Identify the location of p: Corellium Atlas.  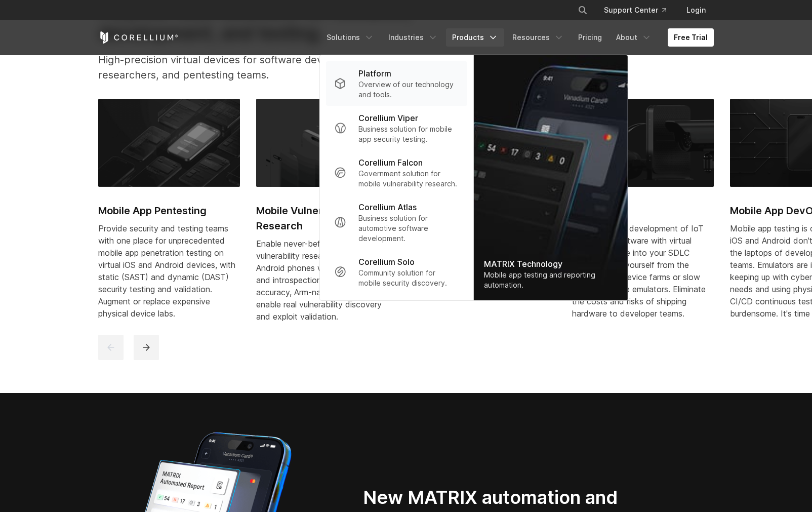
(387, 207).